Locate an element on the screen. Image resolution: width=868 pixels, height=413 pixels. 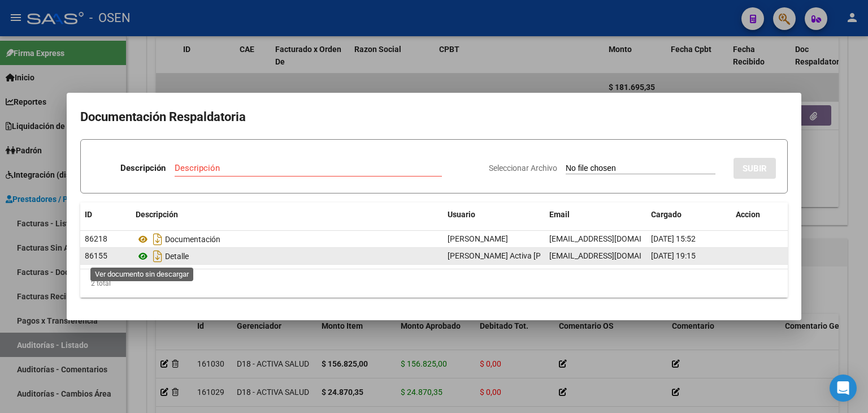
datatable-header-cell: Accion is located at coordinates (759, 214).